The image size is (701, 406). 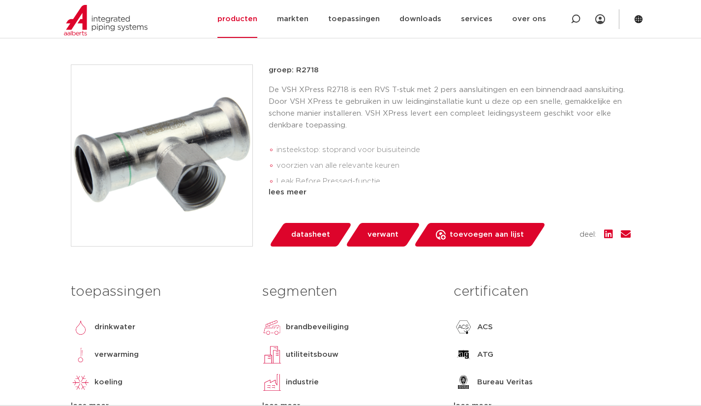 What do you see at coordinates (310, 235) in the screenshot?
I see `a: datasheet` at bounding box center [310, 235].